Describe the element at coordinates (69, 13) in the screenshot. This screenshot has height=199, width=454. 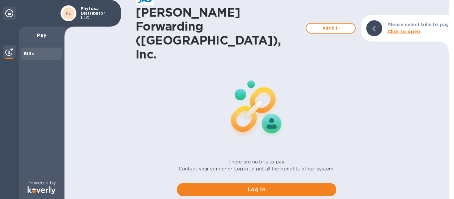
I see `b: PL` at that location.